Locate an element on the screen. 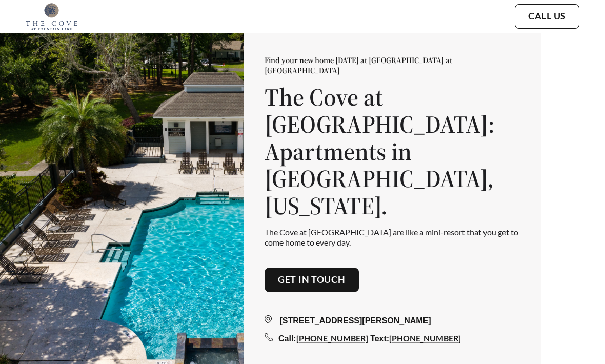  button: Call Us is located at coordinates (547, 17).